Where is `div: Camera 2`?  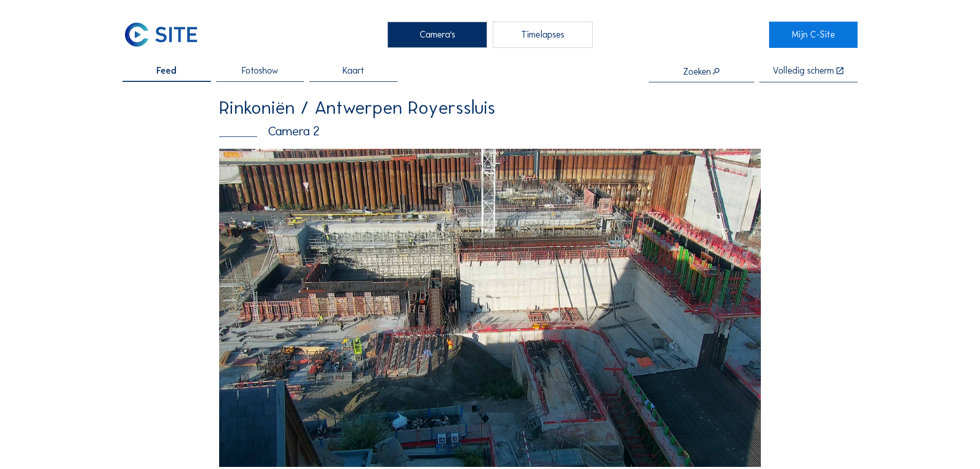
div: Camera 2 is located at coordinates (490, 131).